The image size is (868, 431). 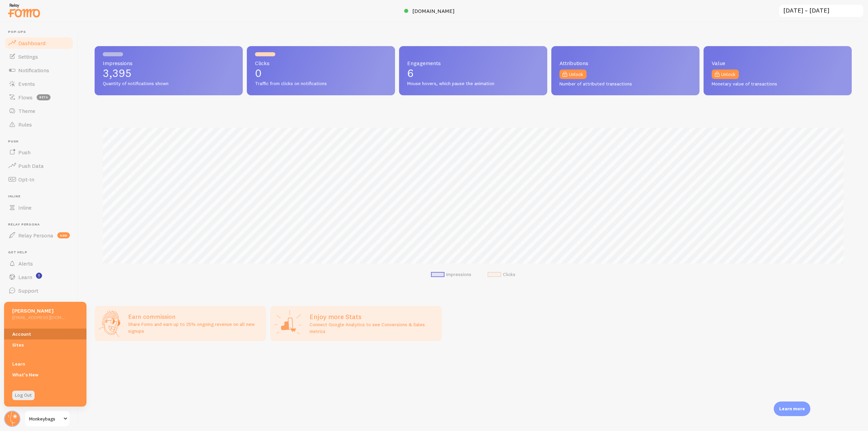 What do you see at coordinates (28, 57) in the screenshot?
I see `span: Settings` at bounding box center [28, 57].